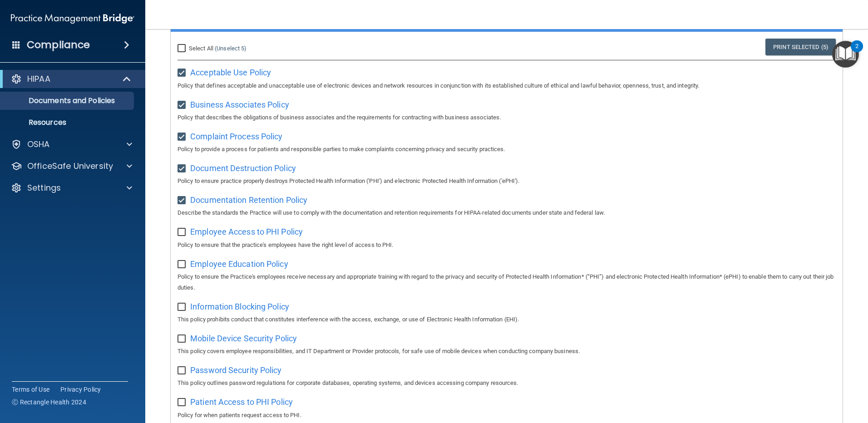  Describe the element at coordinates (507, 319) in the screenshot. I see `p: This policy prohibits conduct that constitutes interference with the access, exchange, or use of ...` at that location.